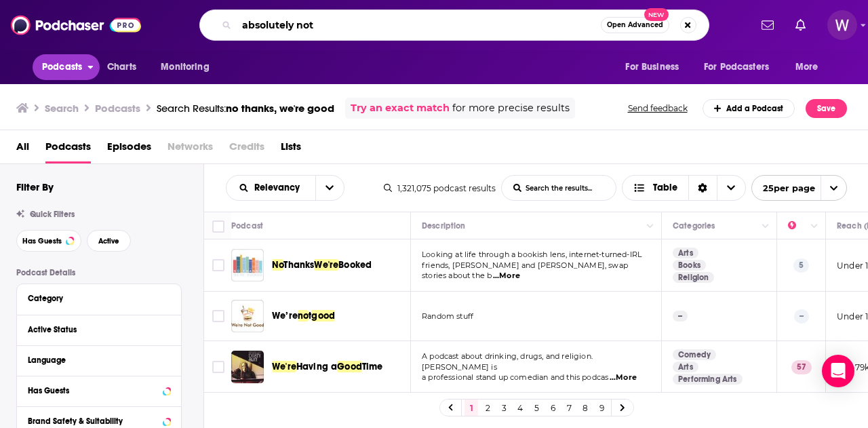  I want to click on h2: Choose View, so click(683, 188).